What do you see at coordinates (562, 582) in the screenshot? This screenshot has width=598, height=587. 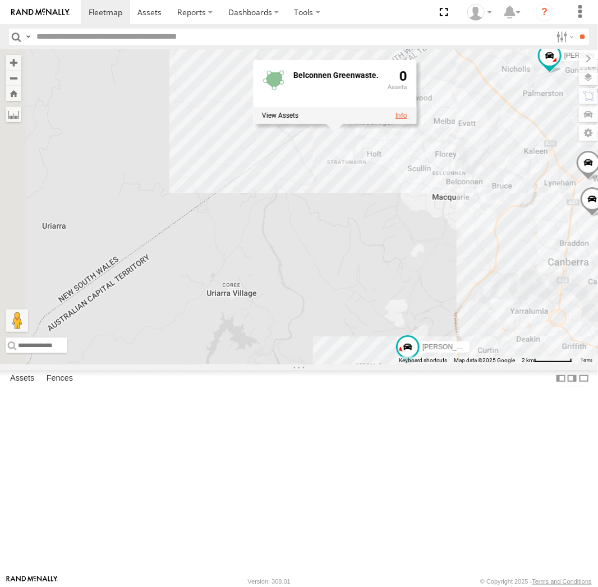 I see `a: Terms and Conditions` at bounding box center [562, 582].